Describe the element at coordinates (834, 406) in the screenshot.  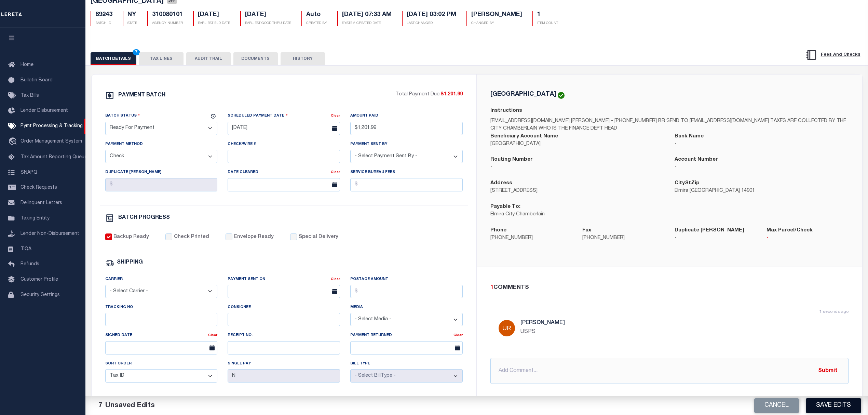
I see `button: Save Edits` at that location.